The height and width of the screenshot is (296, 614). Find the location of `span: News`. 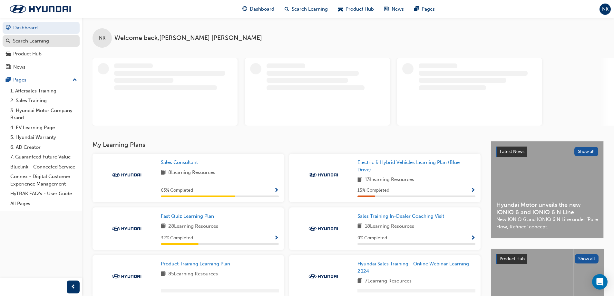

span: News is located at coordinates (398, 9).